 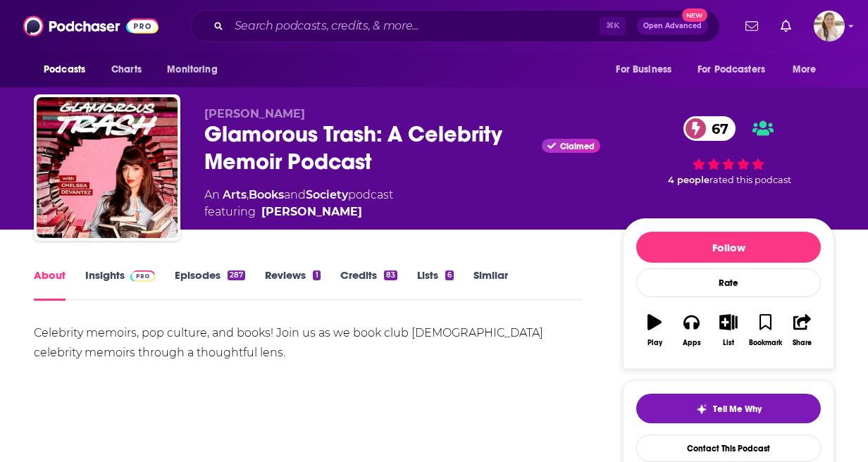 What do you see at coordinates (126, 70) in the screenshot?
I see `span: Charts` at bounding box center [126, 70].